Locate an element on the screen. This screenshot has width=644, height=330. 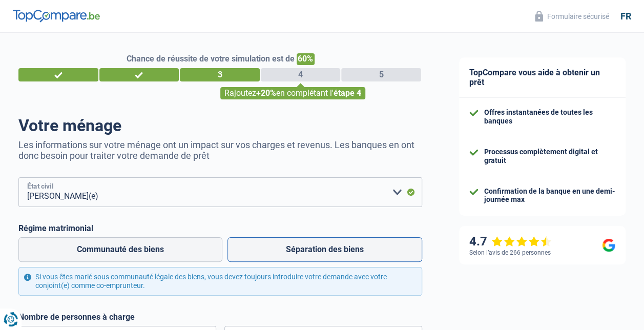
div: TopCompare vous aide à obtenir un prêt is located at coordinates (542, 77).